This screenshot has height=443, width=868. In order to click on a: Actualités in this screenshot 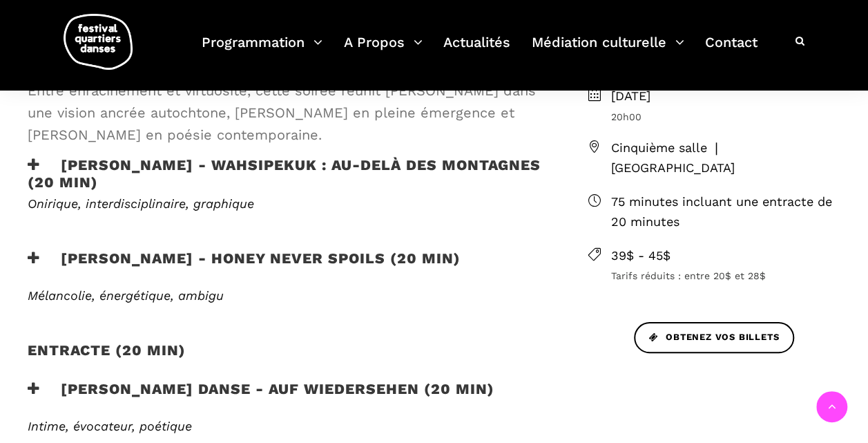, I will do `click(476, 50)`.